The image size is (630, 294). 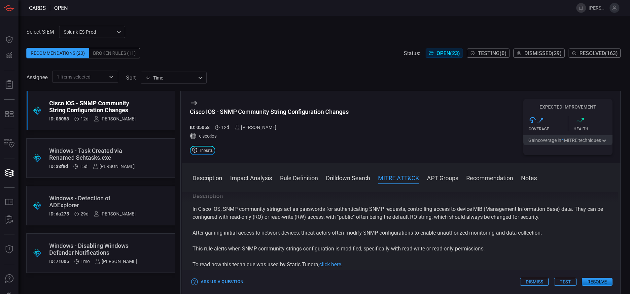 I want to click on span: Open ( 23 ), so click(x=448, y=53).